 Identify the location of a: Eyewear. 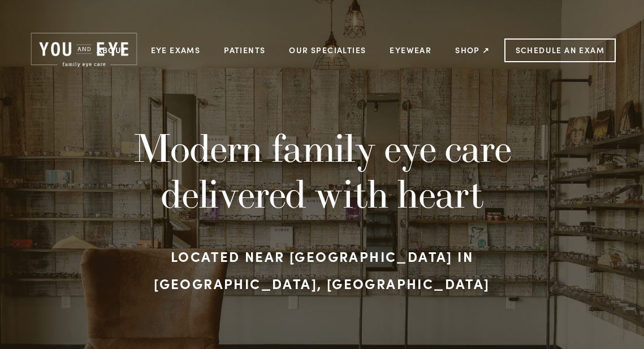
(411, 50).